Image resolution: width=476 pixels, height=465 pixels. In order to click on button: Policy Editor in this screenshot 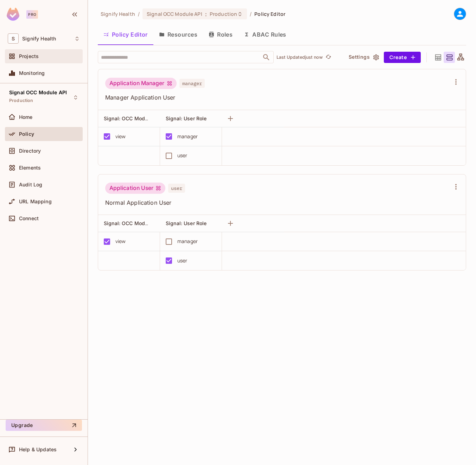, I will do `click(126, 34)`.